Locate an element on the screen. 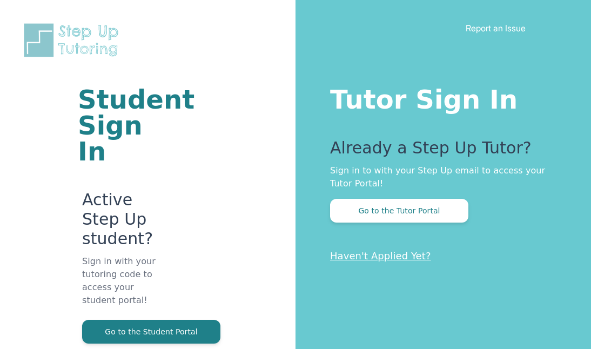  a: Go to the Student Portal is located at coordinates (151, 331).